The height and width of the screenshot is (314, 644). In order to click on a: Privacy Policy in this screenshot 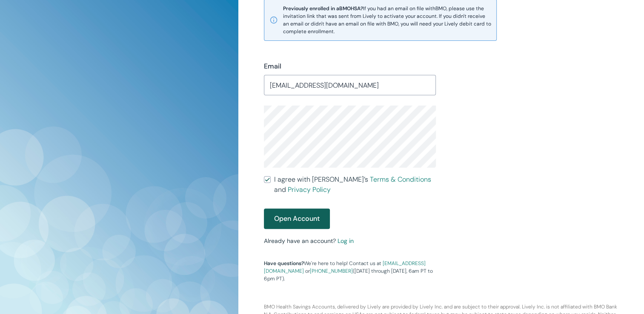, I will do `click(309, 189)`.